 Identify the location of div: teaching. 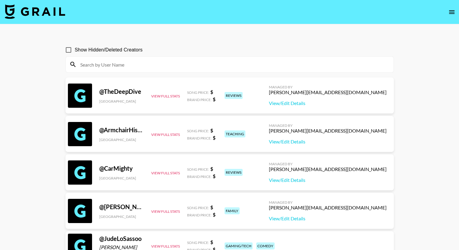
(235, 134).